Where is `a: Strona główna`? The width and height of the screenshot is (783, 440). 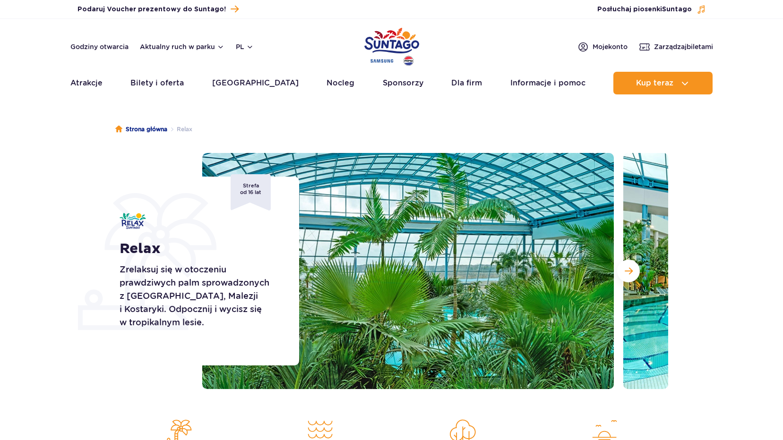
a: Strona główna is located at coordinates (141, 129).